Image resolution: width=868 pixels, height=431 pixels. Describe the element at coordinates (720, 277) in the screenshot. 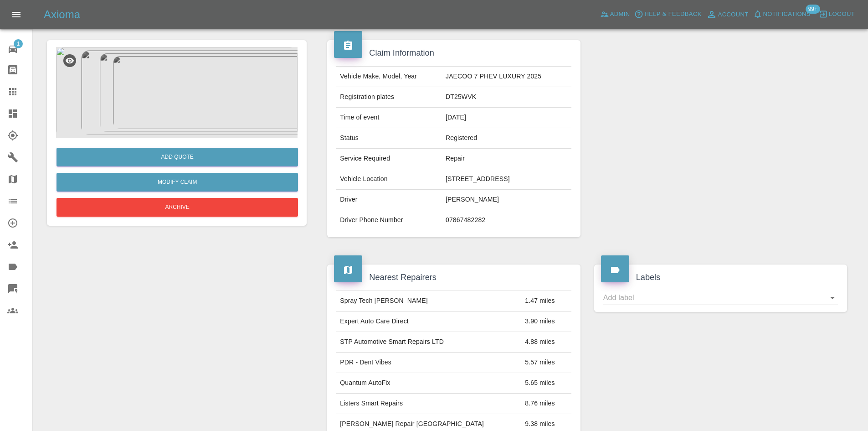

I see `h4: Labels` at that location.